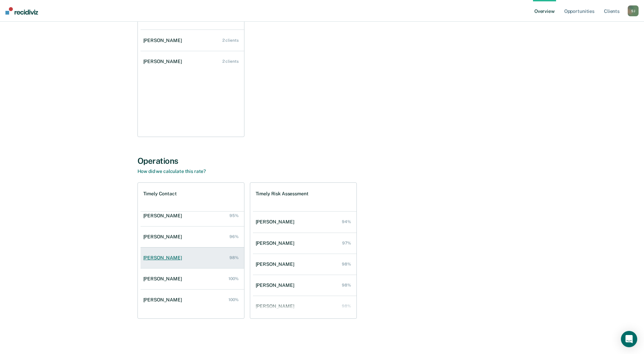 Image resolution: width=644 pixels, height=354 pixels. What do you see at coordinates (322, 161) in the screenshot?
I see `div: Operations` at bounding box center [322, 161].